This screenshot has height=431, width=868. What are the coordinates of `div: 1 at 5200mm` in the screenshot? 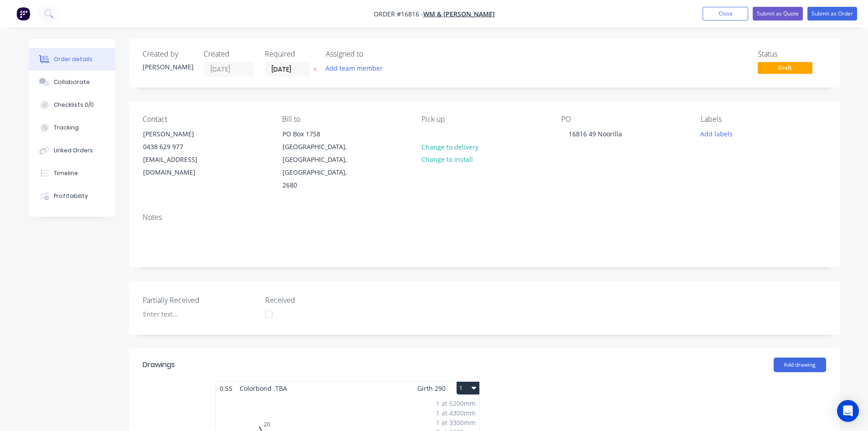 It's located at (455, 403).